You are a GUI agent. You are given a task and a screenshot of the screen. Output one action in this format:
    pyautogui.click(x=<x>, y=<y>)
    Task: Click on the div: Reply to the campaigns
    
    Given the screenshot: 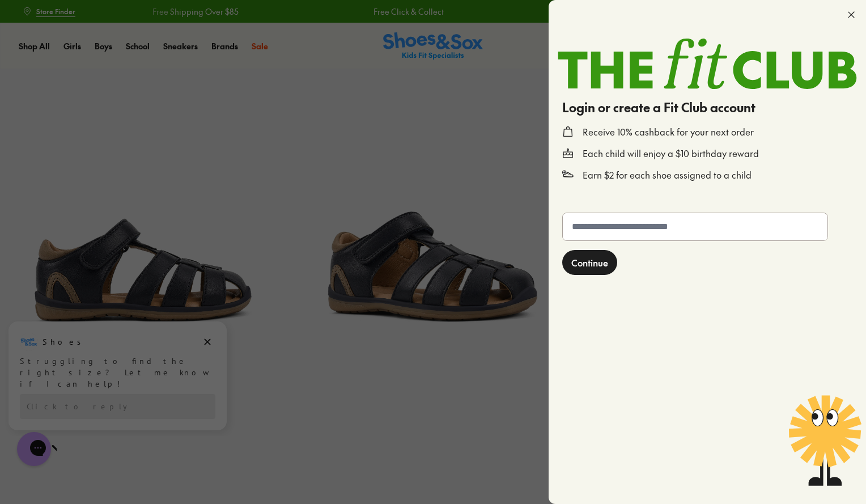 What is the action you would take?
    pyautogui.click(x=117, y=87)
    